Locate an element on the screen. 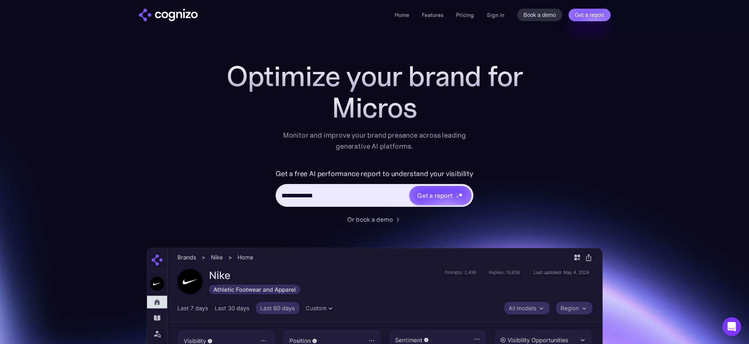 The image size is (749, 344). h1: Optimize your brand for is located at coordinates (375, 76).